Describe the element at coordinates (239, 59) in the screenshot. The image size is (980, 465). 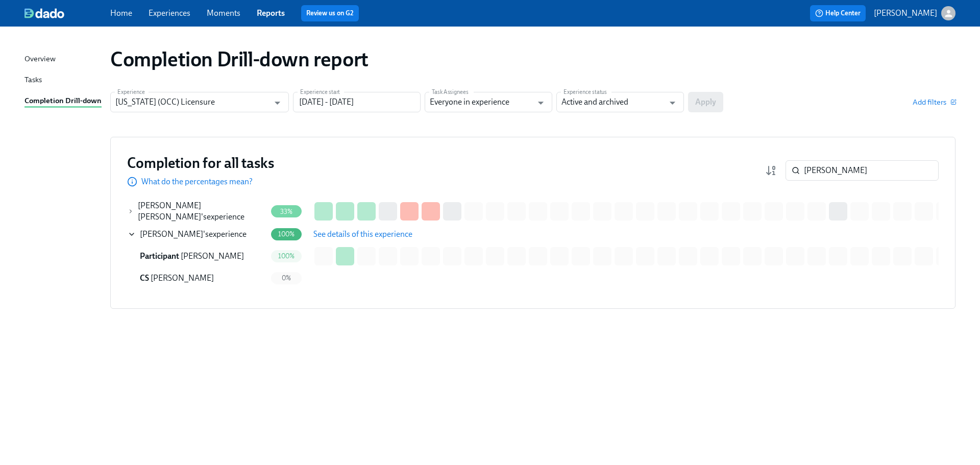
I see `h1: Completion Drill-down report` at that location.